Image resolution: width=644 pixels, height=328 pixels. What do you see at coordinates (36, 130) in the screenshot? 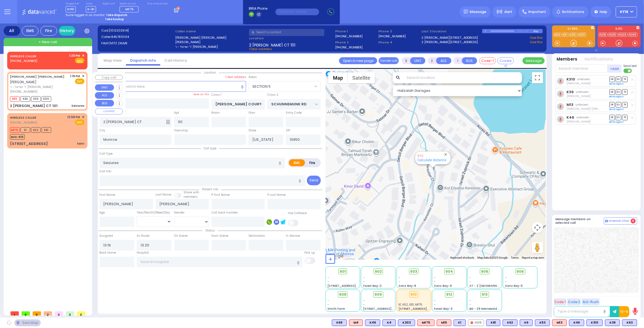
I see `span: K62` at bounding box center [36, 130].